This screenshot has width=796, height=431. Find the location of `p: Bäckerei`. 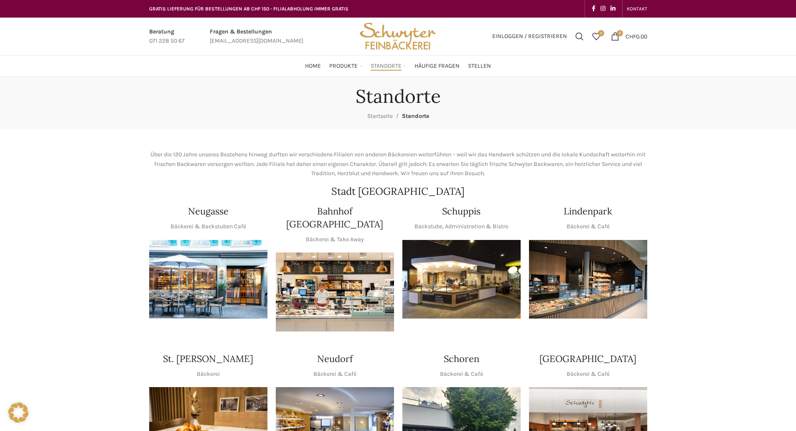

p: Bäckerei is located at coordinates (208, 374).